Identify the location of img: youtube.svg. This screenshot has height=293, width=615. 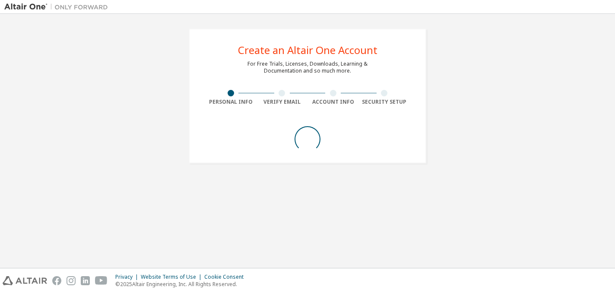
(101, 280).